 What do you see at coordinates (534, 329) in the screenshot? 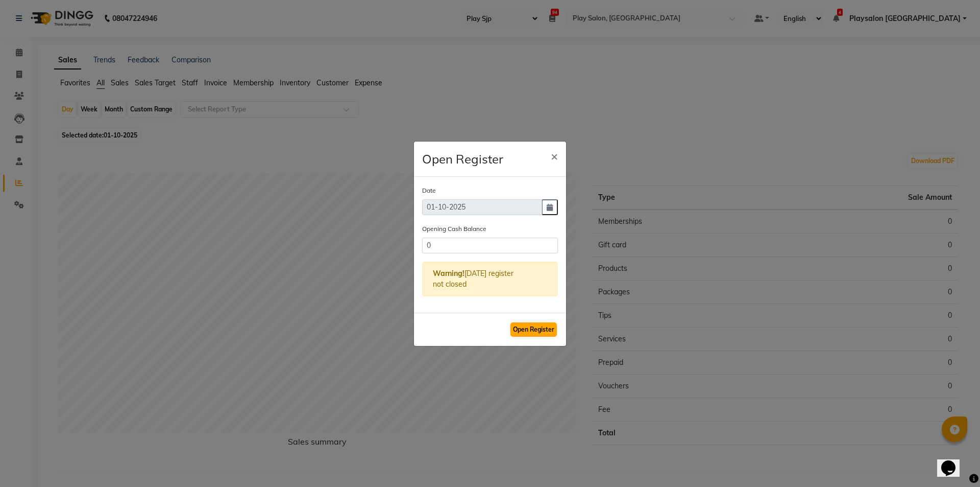
I see `button: Open Register` at bounding box center [534, 329].